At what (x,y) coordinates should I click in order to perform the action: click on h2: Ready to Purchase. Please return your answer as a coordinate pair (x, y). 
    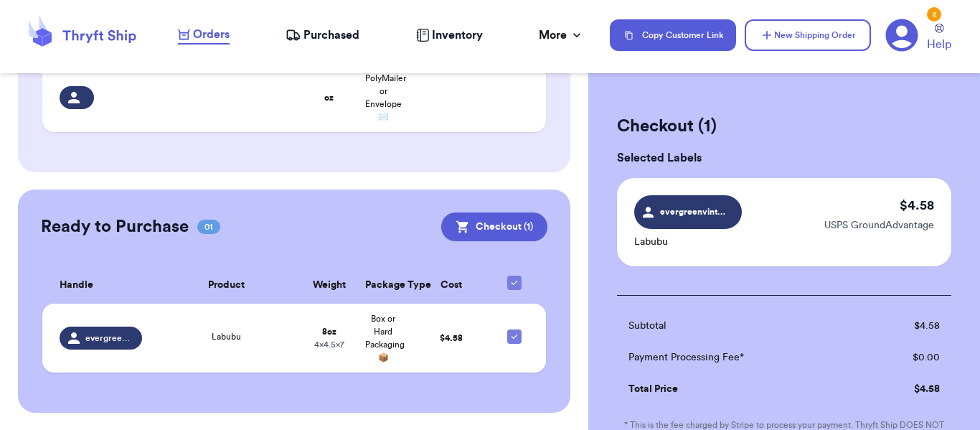
    Looking at the image, I should click on (114, 227).